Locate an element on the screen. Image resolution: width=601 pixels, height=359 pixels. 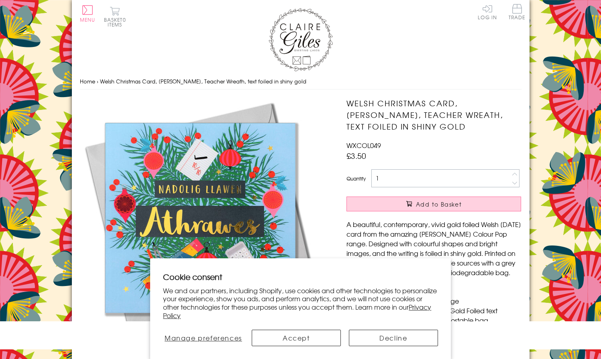
a: Privacy Policy is located at coordinates (297, 311).